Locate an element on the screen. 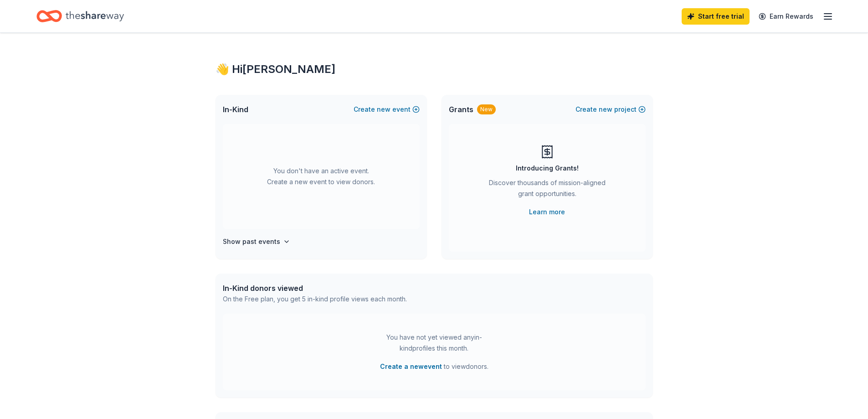 This screenshot has width=868, height=419. div: Introducing Grants! is located at coordinates (547, 168).